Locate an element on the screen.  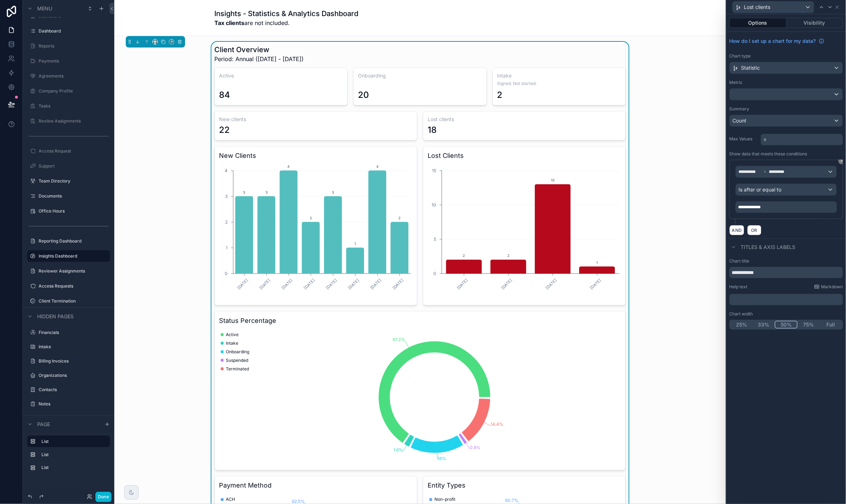
tspan: 3 is located at coordinates (226, 196).